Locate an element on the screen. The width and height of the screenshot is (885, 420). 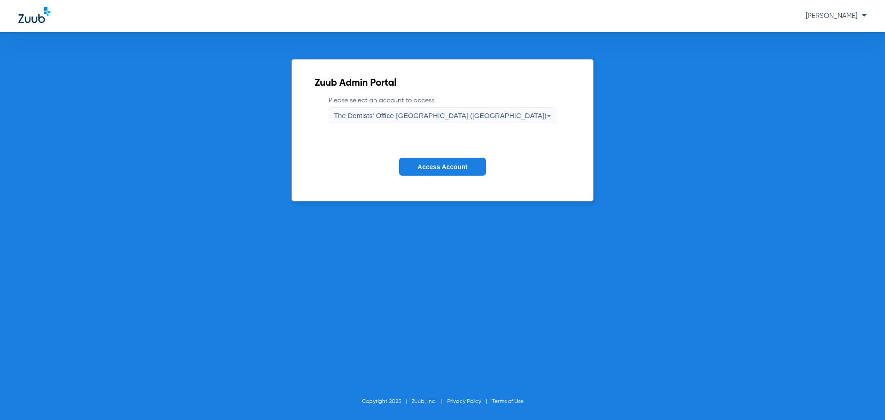
label: Please select an account to access is located at coordinates (442, 109).